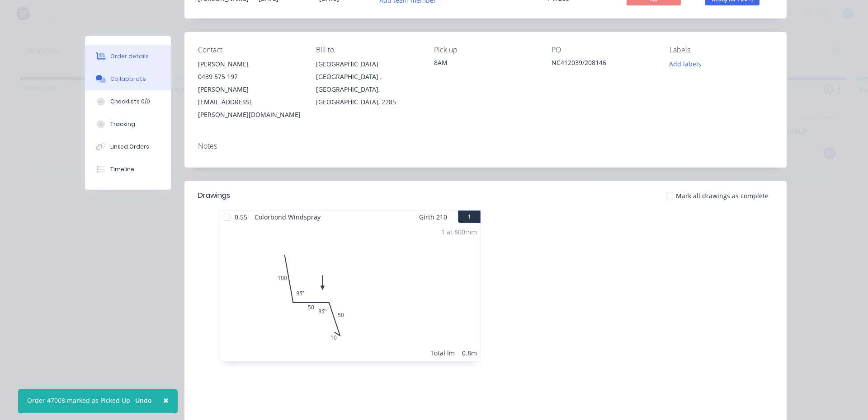  Describe the element at coordinates (130, 147) in the screenshot. I see `div: Linked Orders` at that location.